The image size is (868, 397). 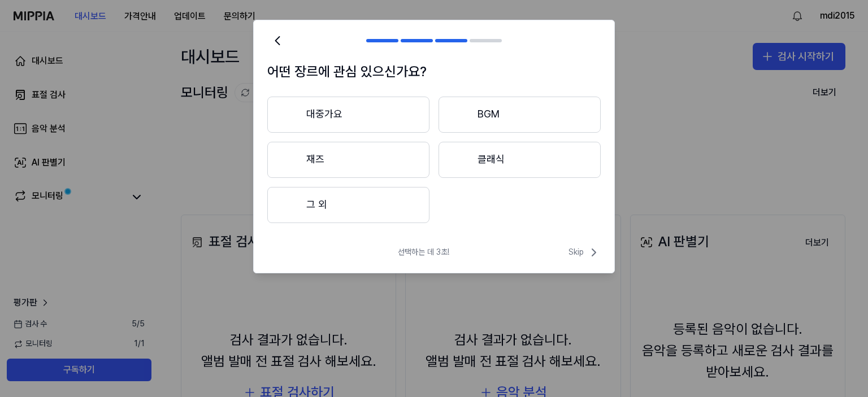 I want to click on button: BGM, so click(x=519, y=115).